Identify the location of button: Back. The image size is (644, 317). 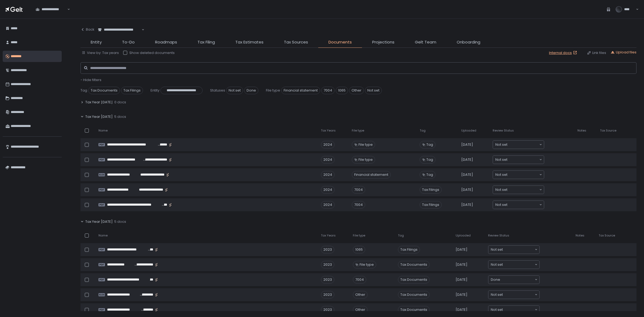
(88, 30).